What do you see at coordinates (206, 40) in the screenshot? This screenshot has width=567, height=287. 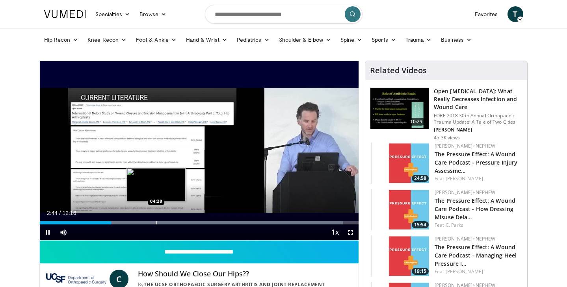 I see `a: Hand & Wrist` at bounding box center [206, 40].